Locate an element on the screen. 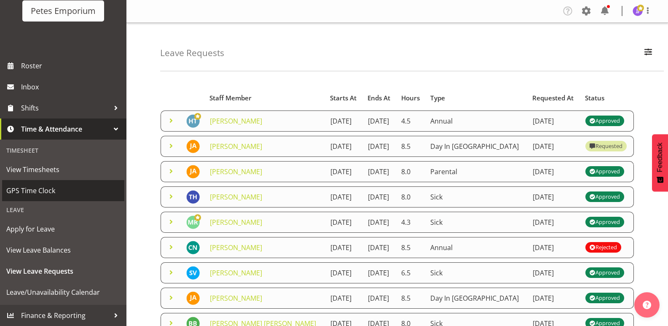 This screenshot has height=326, width=668. img: teresa-hawkins9867.jpg is located at coordinates (193, 197).